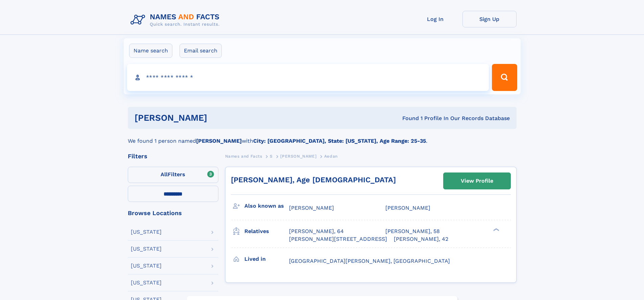 The image size is (644, 300). What do you see at coordinates (200, 51) in the screenshot?
I see `label: Email search` at bounding box center [200, 51].